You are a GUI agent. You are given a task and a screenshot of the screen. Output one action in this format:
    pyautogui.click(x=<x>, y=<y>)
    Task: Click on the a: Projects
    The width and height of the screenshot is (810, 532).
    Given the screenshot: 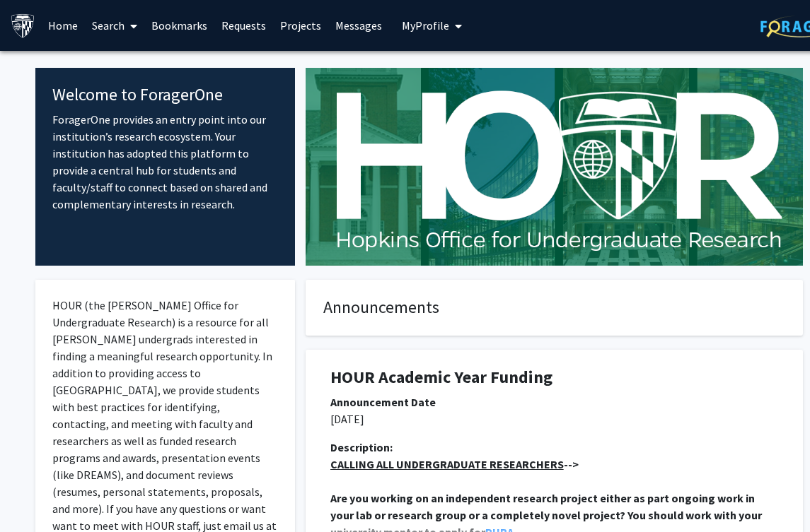 What is the action you would take?
    pyautogui.click(x=301, y=25)
    